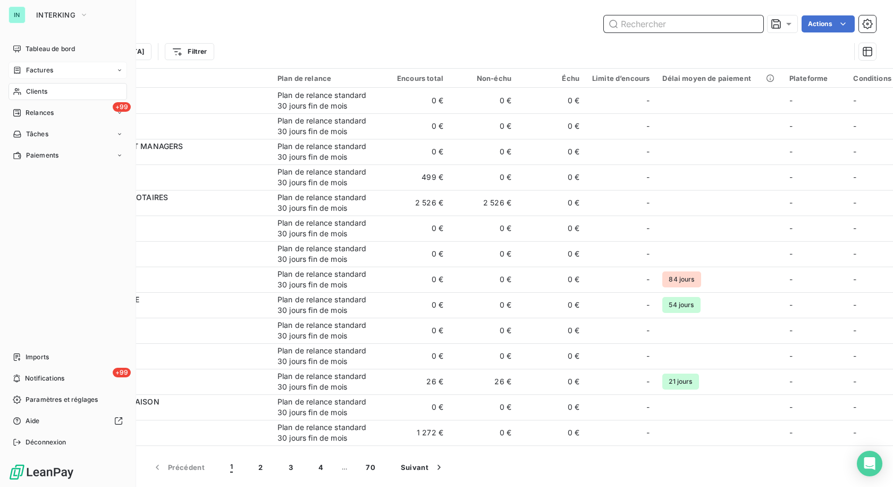 The height and width of the screenshot is (487, 893). Describe the element at coordinates (416, 432) in the screenshot. I see `td: 1 272 €` at that location.